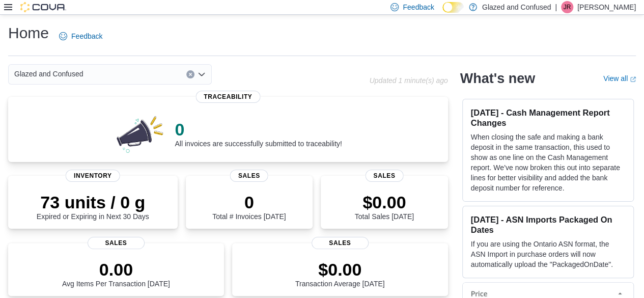  What do you see at coordinates (516, 7) in the screenshot?
I see `p: Glazed and Confused` at bounding box center [516, 7].